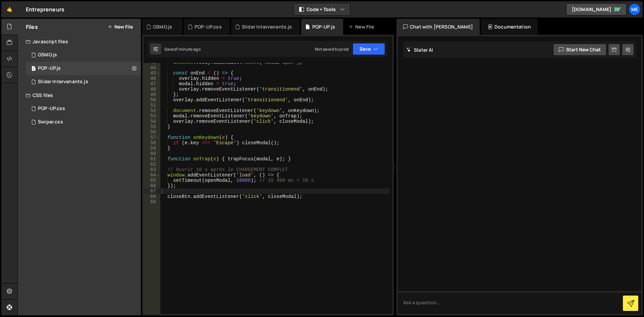  Describe the element at coordinates (83, 69) in the screenshot. I see `div: 14991/47362.js` at that location.